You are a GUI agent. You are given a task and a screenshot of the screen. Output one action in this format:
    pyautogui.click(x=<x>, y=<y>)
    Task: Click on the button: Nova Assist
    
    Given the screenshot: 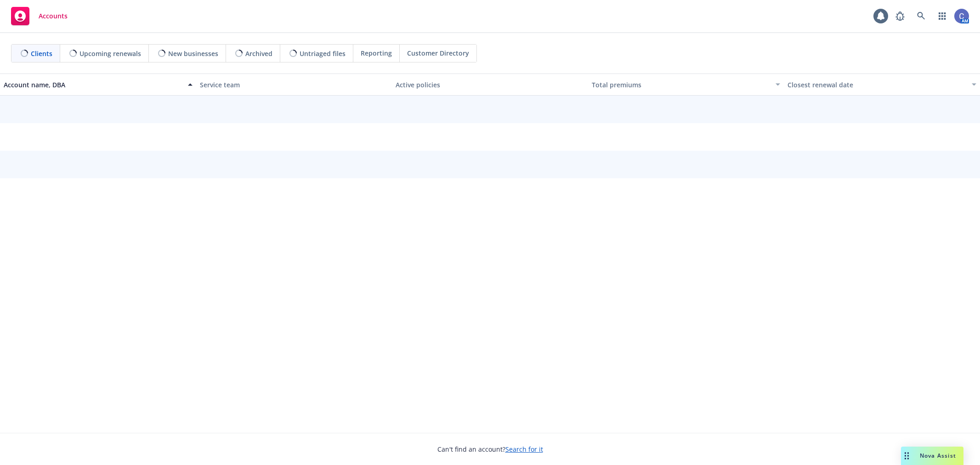 What is the action you would take?
    pyautogui.click(x=933, y=456)
    